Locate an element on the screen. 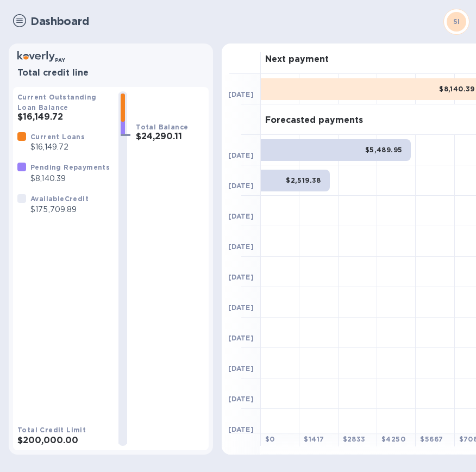 The image size is (476, 472). b: Current Outstanding Loan Balance is located at coordinates (57, 102).